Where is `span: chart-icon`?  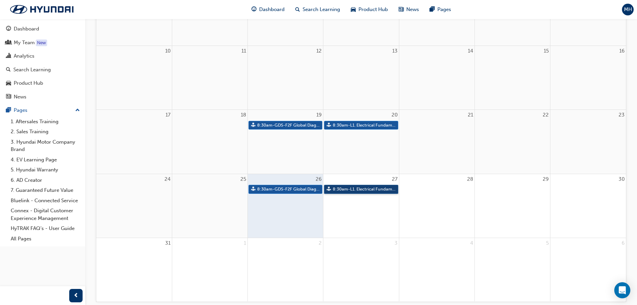 span: chart-icon is located at coordinates (8, 56).